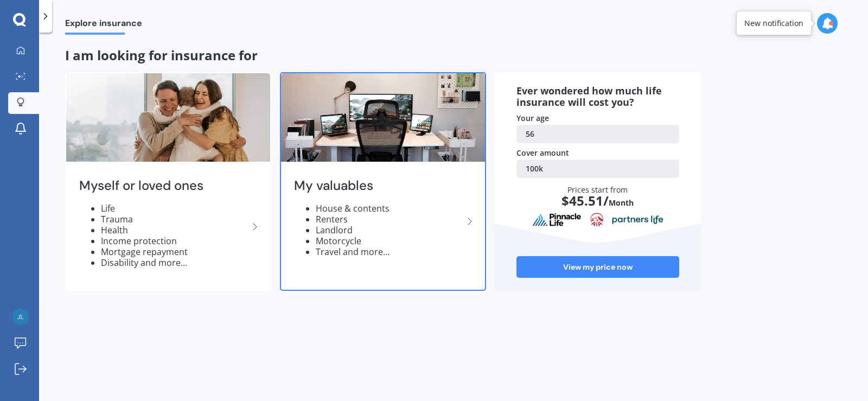 The height and width of the screenshot is (401, 868). Describe the element at coordinates (597, 220) in the screenshot. I see `img: aia` at that location.